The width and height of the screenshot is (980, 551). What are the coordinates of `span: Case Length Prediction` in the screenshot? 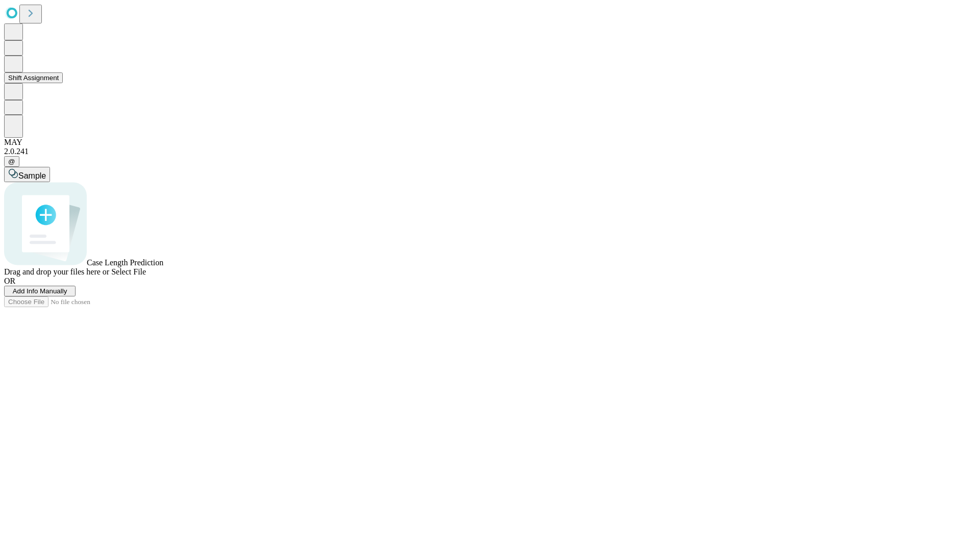 It's located at (125, 262).